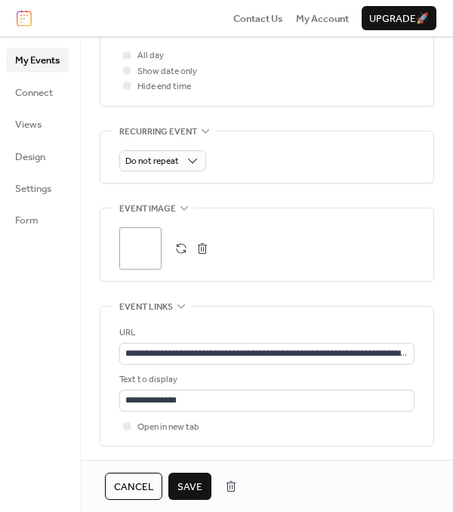 The width and height of the screenshot is (453, 512). Describe the element at coordinates (150, 56) in the screenshot. I see `span: All day` at that location.